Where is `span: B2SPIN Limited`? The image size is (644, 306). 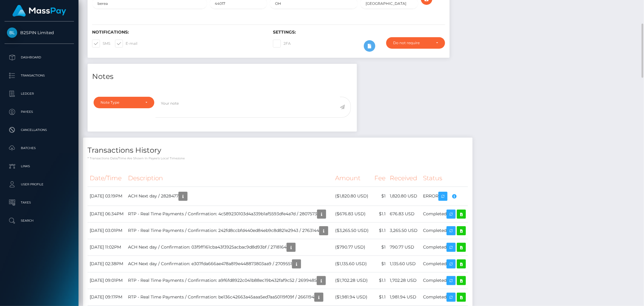
span: B2SPIN Limited is located at coordinates (39, 33).